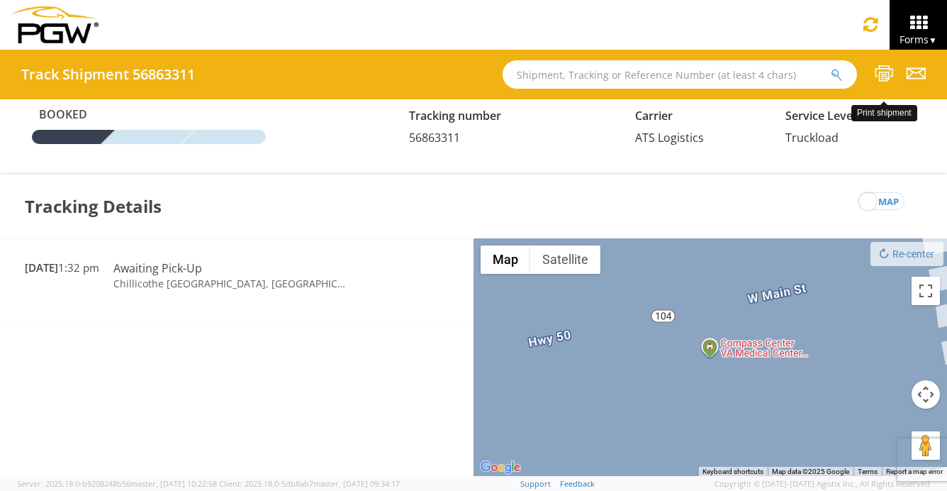 This screenshot has height=491, width=947. I want to click on a: Report a map error, so click(915, 471).